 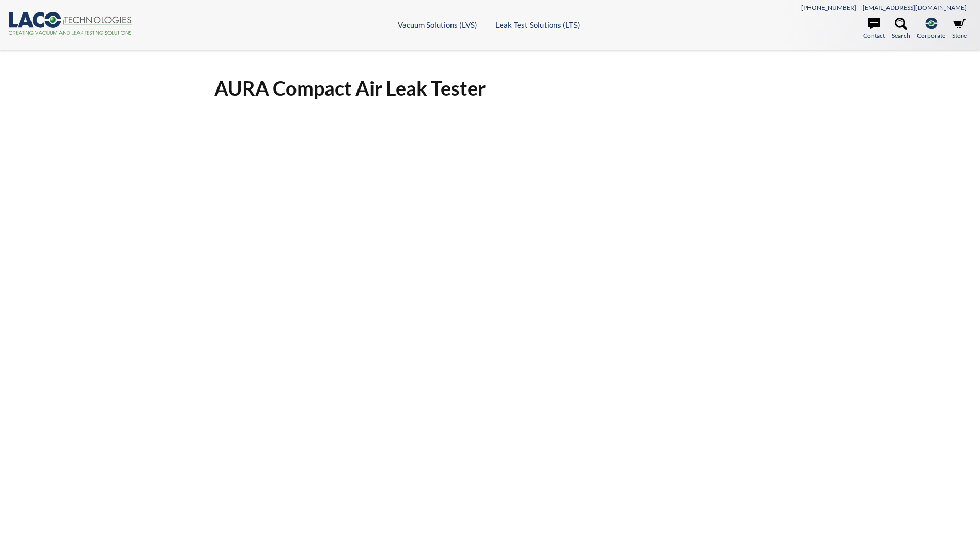 What do you see at coordinates (959, 29) in the screenshot?
I see `a: Store` at bounding box center [959, 29].